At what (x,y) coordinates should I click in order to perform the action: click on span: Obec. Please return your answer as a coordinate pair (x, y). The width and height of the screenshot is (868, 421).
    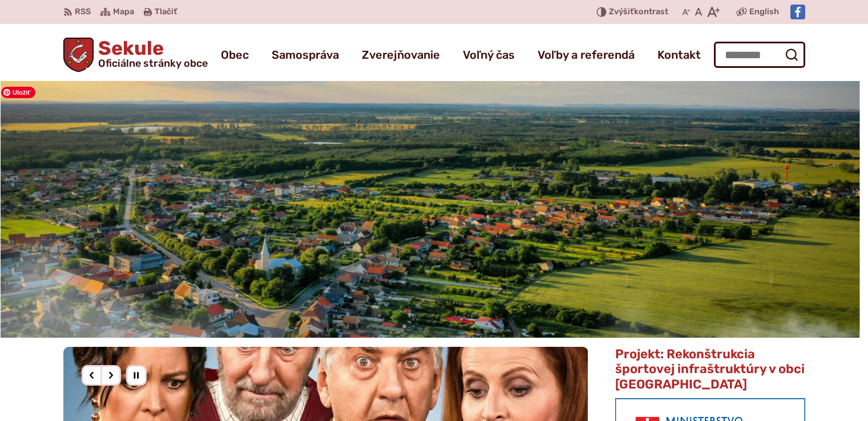
    Looking at the image, I should click on (234, 55).